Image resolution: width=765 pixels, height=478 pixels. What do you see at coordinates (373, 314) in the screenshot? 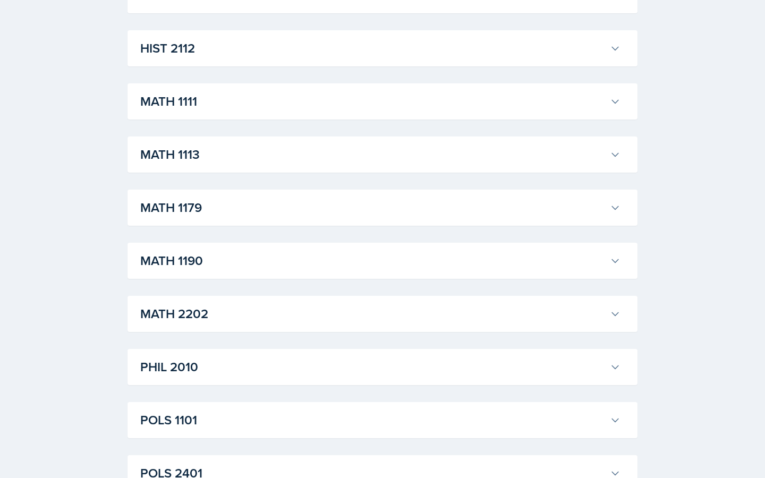
I see `h3: MATH 2202` at bounding box center [373, 314].